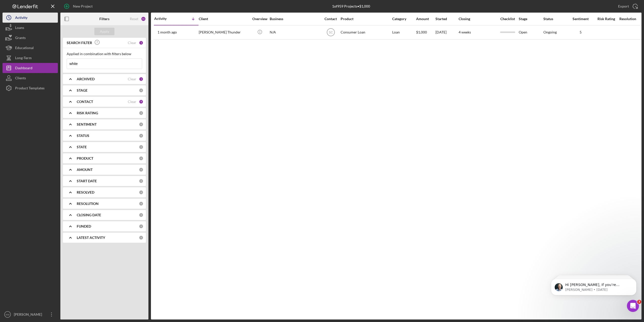 The width and height of the screenshot is (644, 322). What do you see at coordinates (30, 68) in the screenshot?
I see `a: Dashboard` at bounding box center [30, 68].